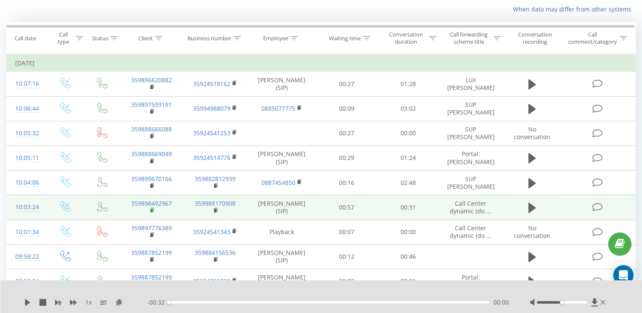 The width and height of the screenshot is (642, 313). I want to click on div: Conversation duration, so click(405, 38).